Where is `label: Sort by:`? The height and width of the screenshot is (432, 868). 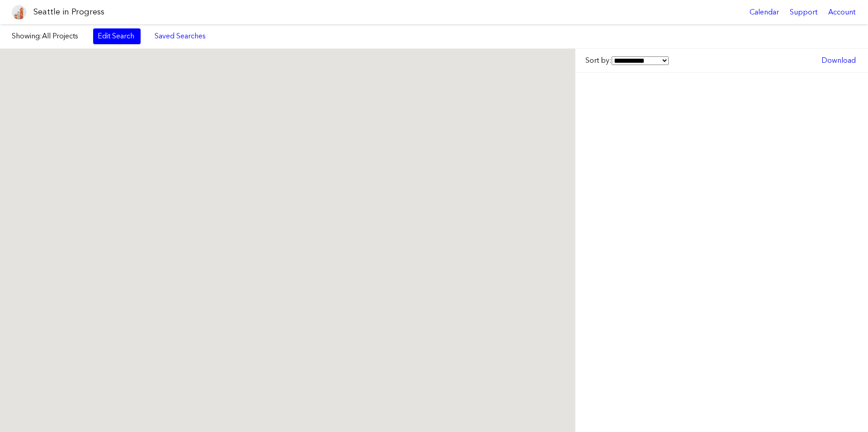 label: Sort by: is located at coordinates (627, 60).